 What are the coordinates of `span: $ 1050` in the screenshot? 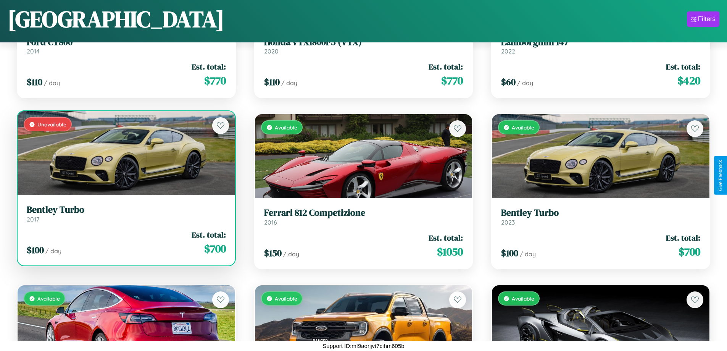 It's located at (450, 251).